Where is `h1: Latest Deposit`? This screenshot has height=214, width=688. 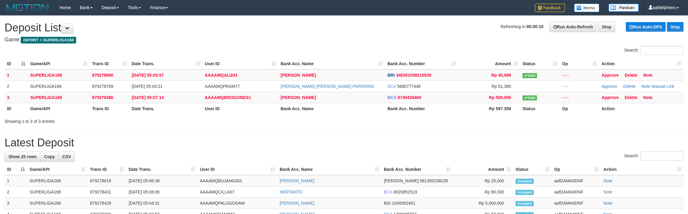 h1: Latest Deposit is located at coordinates (344, 143).